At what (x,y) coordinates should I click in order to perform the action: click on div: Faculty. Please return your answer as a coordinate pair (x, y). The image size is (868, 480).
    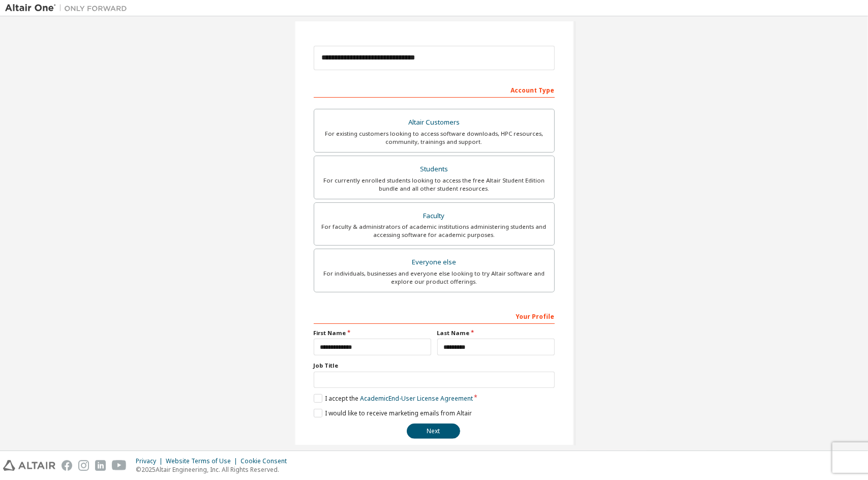
    Looking at the image, I should click on (435, 216).